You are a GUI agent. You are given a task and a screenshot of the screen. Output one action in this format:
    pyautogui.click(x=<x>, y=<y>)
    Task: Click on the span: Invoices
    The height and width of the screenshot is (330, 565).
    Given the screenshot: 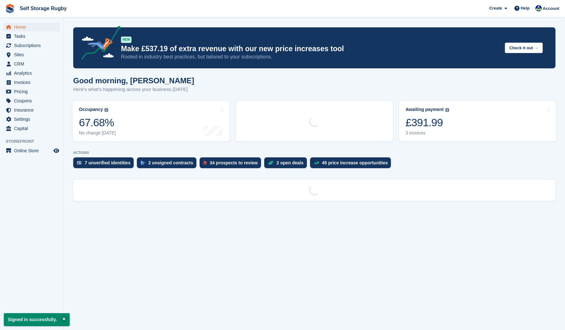 What is the action you would take?
    pyautogui.click(x=33, y=82)
    